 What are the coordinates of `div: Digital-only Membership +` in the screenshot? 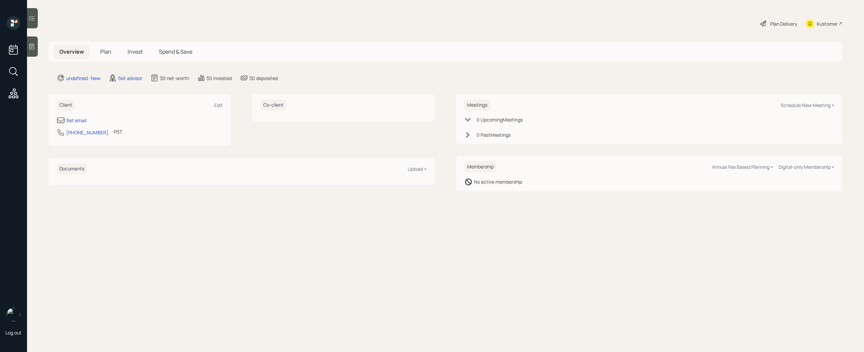 It's located at (806, 167).